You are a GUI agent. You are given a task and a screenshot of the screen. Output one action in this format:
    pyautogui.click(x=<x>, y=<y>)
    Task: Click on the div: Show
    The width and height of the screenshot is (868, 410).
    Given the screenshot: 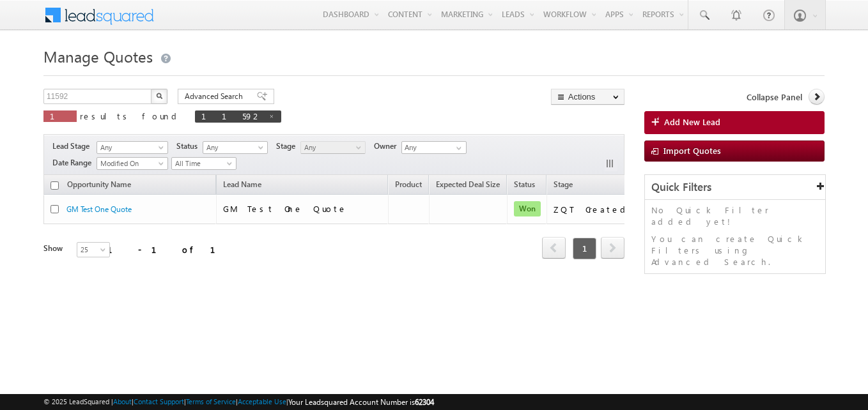 What is the action you would take?
    pyautogui.click(x=55, y=249)
    